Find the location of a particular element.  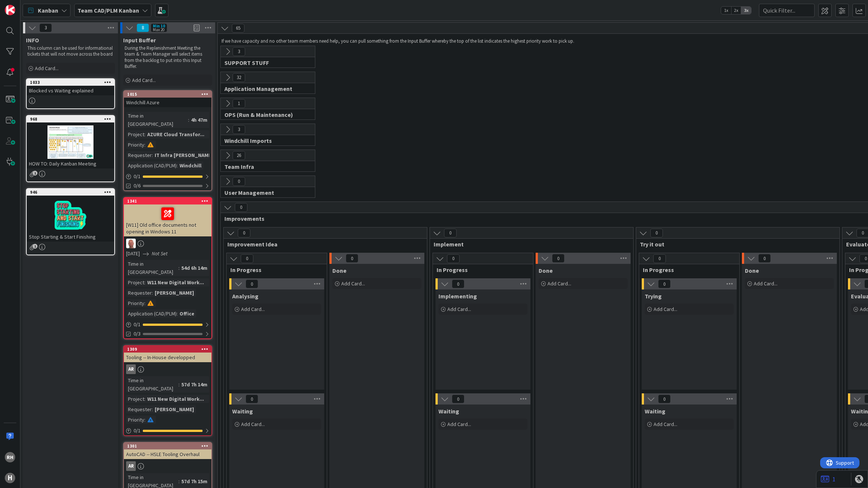

span: 0/3 is located at coordinates (137, 333).